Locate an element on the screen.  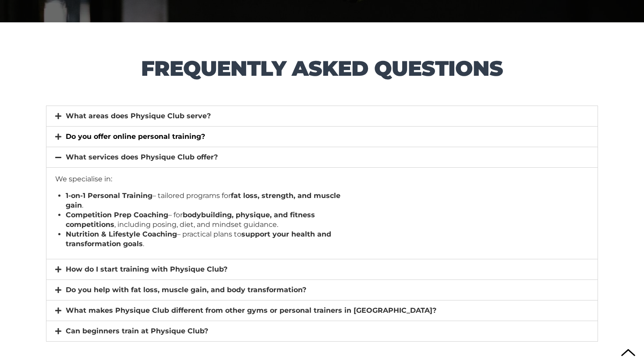
li: – practical plans to . is located at coordinates (322, 239).